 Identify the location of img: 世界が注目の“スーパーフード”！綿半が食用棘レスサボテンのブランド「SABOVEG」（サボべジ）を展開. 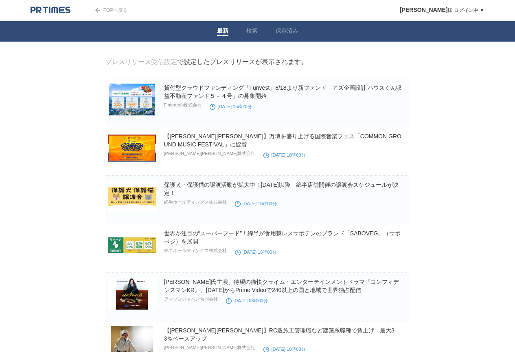
(132, 245).